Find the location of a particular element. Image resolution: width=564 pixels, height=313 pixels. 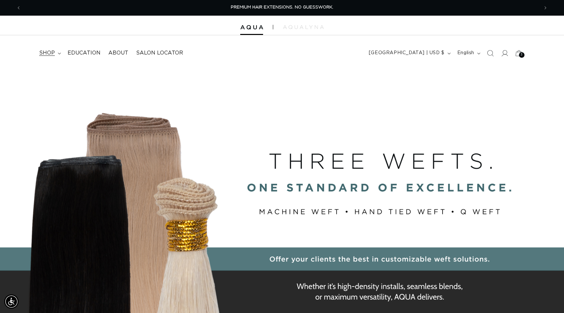

a: Salon Locator is located at coordinates (160, 53).